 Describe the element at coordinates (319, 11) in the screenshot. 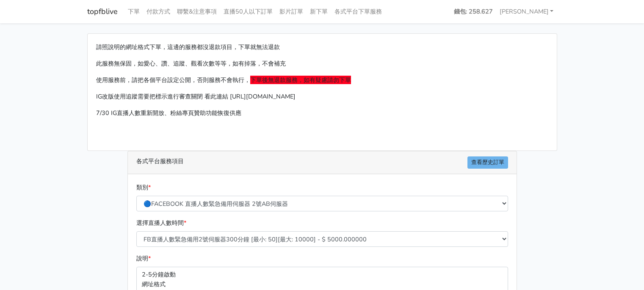

I see `a: 新下單` at that location.